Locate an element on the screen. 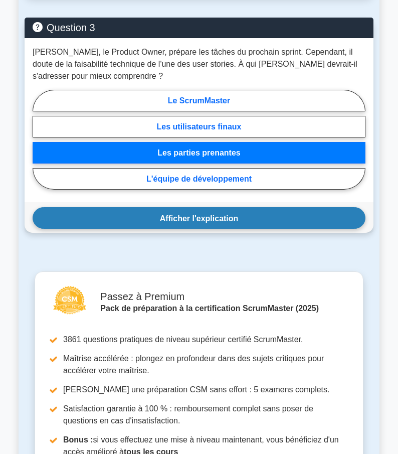 The height and width of the screenshot is (454, 398). font: L'équipe de développement is located at coordinates (199, 179).